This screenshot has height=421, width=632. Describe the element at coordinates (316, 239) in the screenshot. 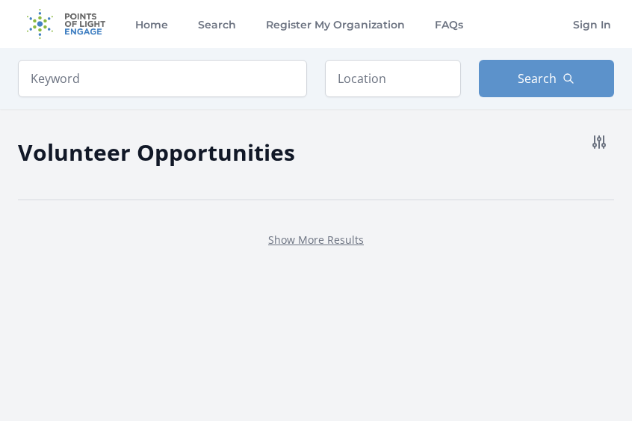

I see `a: Show More Results` at that location.